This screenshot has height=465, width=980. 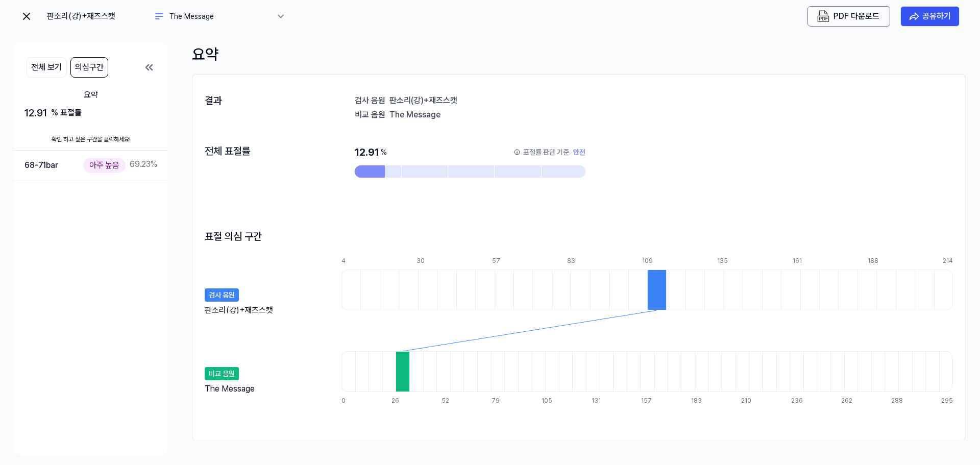 What do you see at coordinates (41, 165) in the screenshot?
I see `div: 68-71 bar` at bounding box center [41, 165].